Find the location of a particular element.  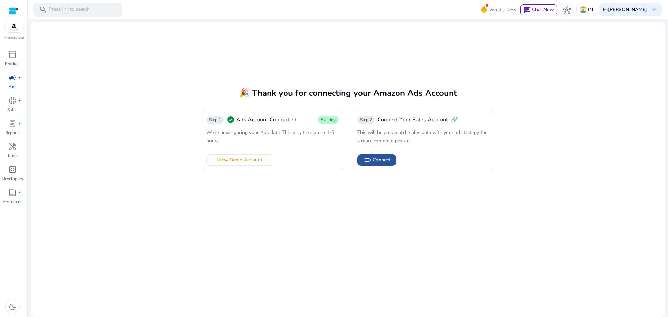

span: check_circle is located at coordinates (231, 120).